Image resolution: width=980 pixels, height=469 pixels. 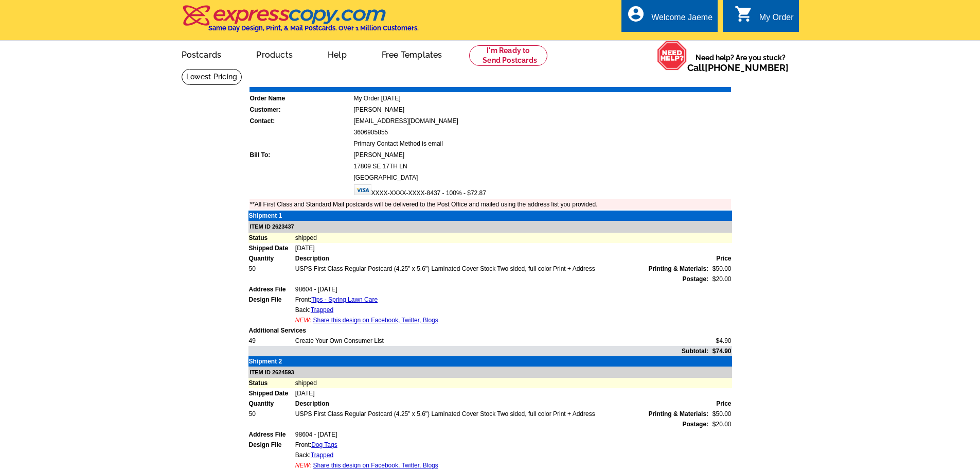 I want to click on img: help, so click(x=672, y=55).